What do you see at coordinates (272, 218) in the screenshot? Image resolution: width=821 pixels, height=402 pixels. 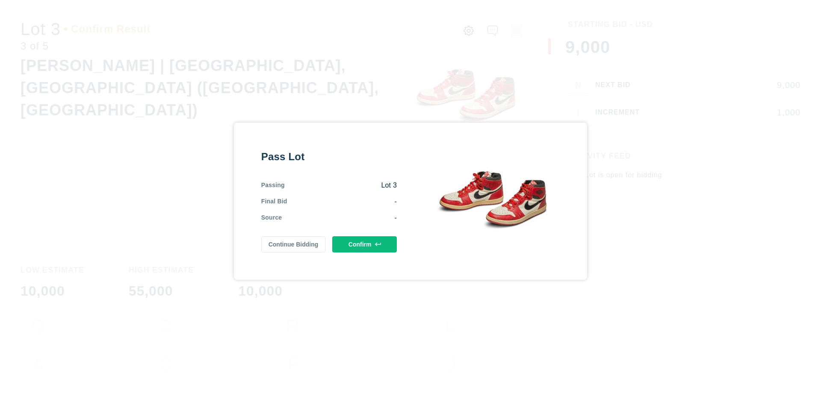 I see `div: Source` at bounding box center [272, 218].